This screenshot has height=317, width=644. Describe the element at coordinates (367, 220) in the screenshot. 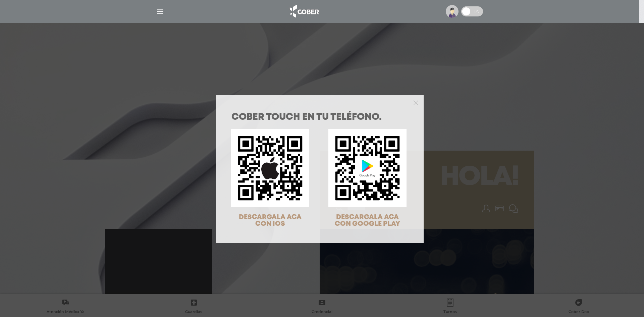

I see `span: DESCARGALA ACA CON GOOGLE PLAY` at that location.